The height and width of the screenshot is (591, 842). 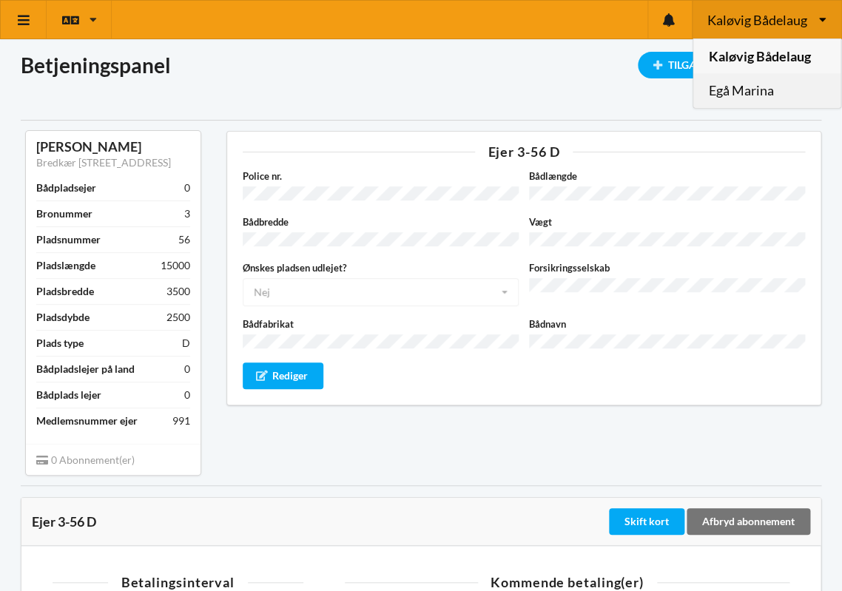 I want to click on a: Egå Marina, so click(x=767, y=91).